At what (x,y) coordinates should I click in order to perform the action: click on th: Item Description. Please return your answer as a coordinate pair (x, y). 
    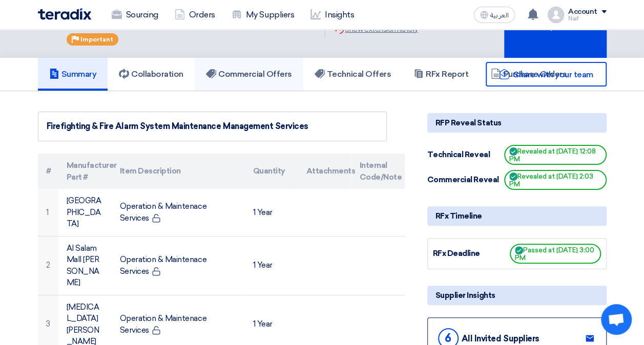
    Looking at the image, I should click on (178, 171).